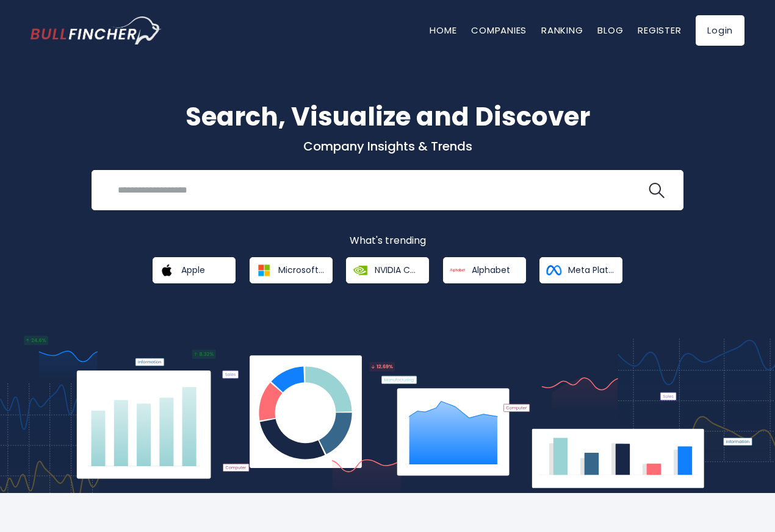 Image resolution: width=775 pixels, height=532 pixels. I want to click on span: Meta Platforms, so click(591, 270).